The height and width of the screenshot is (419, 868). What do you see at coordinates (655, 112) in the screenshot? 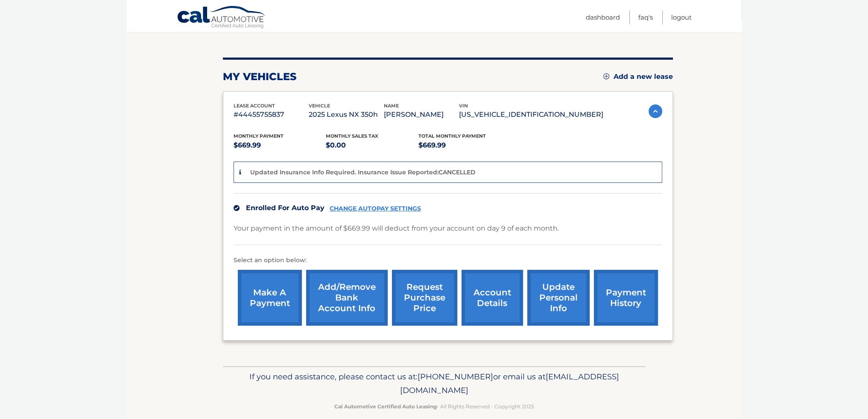
I see `img: accordion-active.svg` at bounding box center [655, 112].